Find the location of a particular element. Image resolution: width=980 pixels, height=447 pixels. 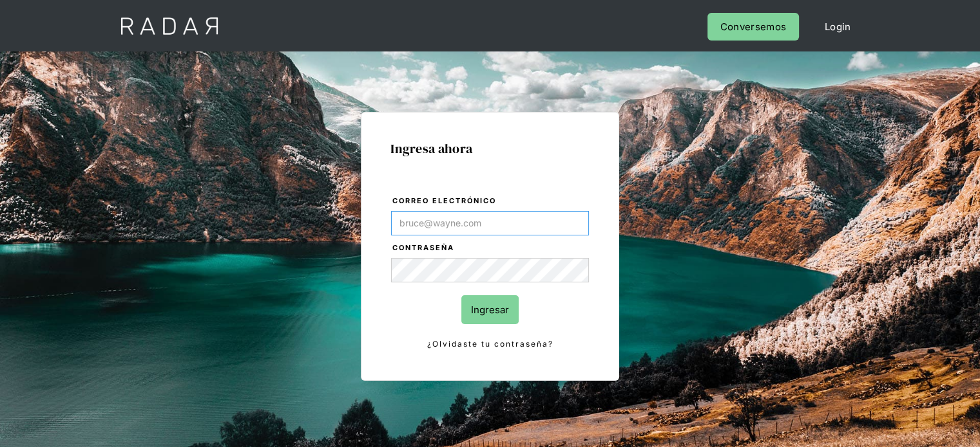

a: Conversemos is located at coordinates (753, 26).